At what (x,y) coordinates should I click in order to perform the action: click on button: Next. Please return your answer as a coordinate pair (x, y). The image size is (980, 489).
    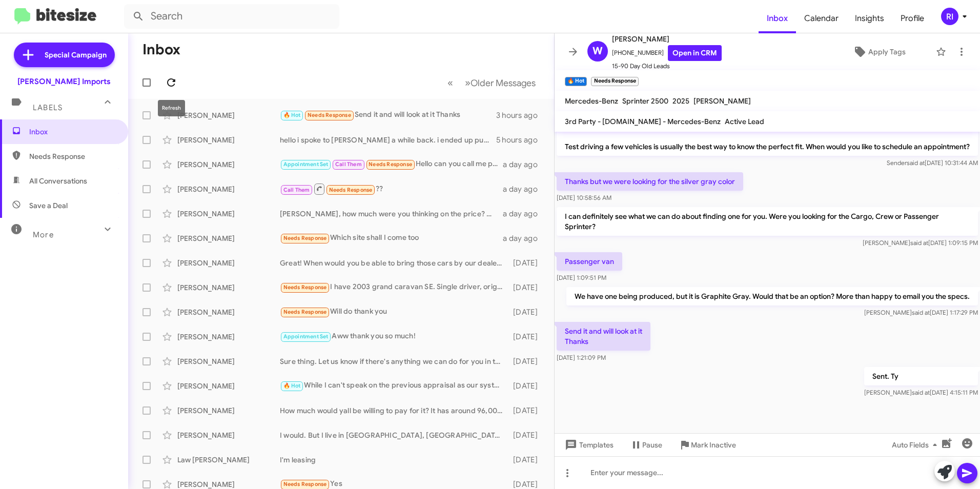
    Looking at the image, I should click on (500, 82).